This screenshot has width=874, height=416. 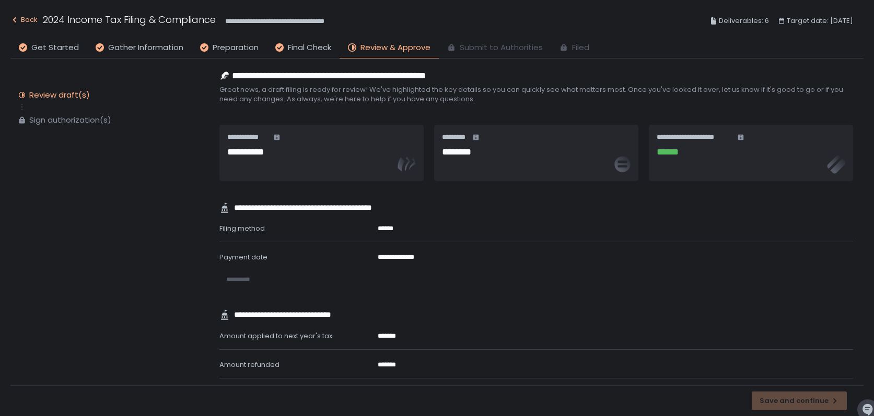 I want to click on span: Final Check, so click(x=309, y=48).